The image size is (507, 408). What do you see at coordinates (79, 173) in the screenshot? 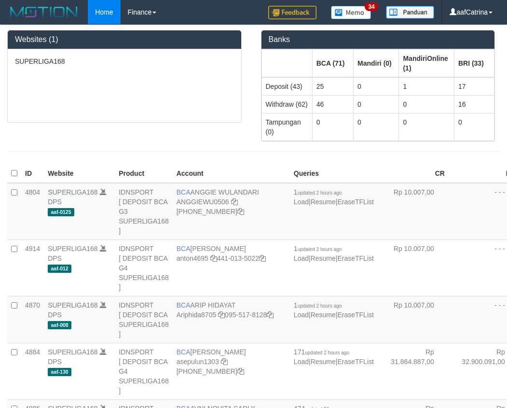
I see `th: Website` at bounding box center [79, 173].